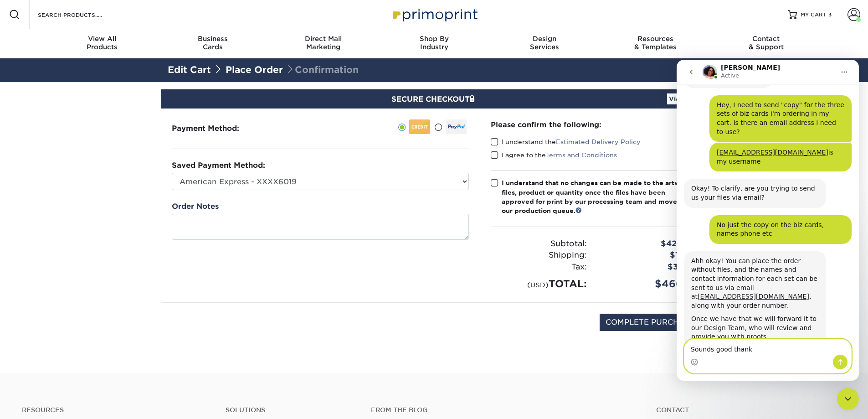 The height and width of the screenshot is (419, 868). What do you see at coordinates (648, 267) in the screenshot?
I see `div: $30.45` at bounding box center [648, 267].